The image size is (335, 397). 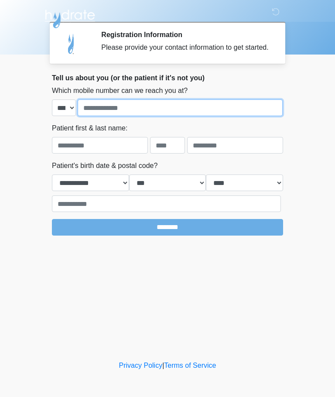 I want to click on a: Terms of Service, so click(x=190, y=365).